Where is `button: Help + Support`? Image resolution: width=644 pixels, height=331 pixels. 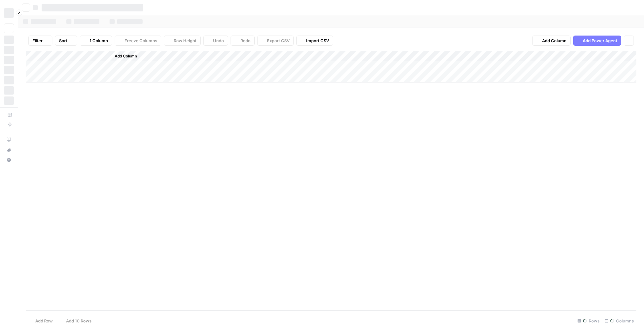
button: Help + Support is located at coordinates (9, 160).